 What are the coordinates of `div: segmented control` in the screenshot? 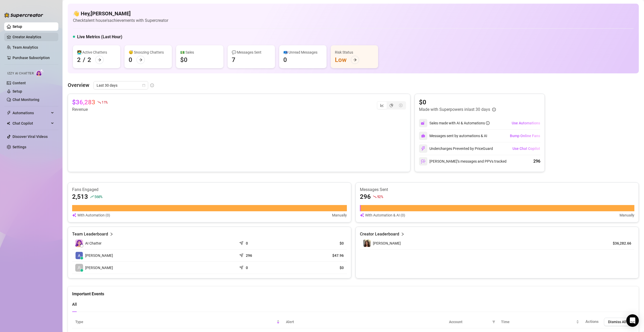 It's located at (391, 105).